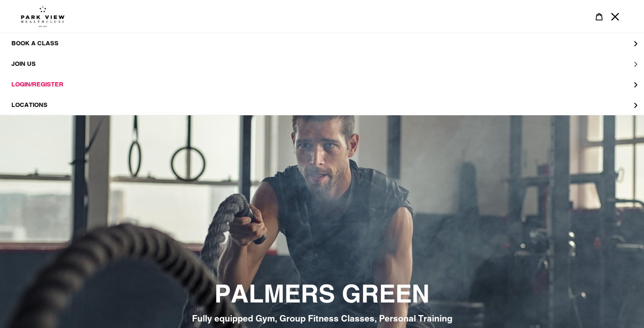 Image resolution: width=644 pixels, height=328 pixels. What do you see at coordinates (322, 318) in the screenshot?
I see `span: Fully equipped Gym, Group Fitness Classes, Personal Training` at bounding box center [322, 318].